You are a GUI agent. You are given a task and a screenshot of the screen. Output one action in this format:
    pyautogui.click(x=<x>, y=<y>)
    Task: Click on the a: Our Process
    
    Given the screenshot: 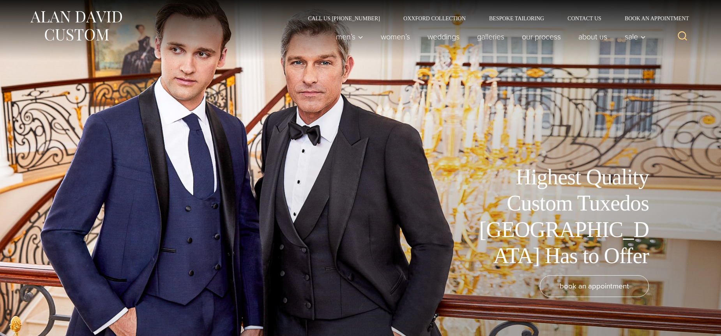 What is the action you would take?
    pyautogui.click(x=542, y=37)
    